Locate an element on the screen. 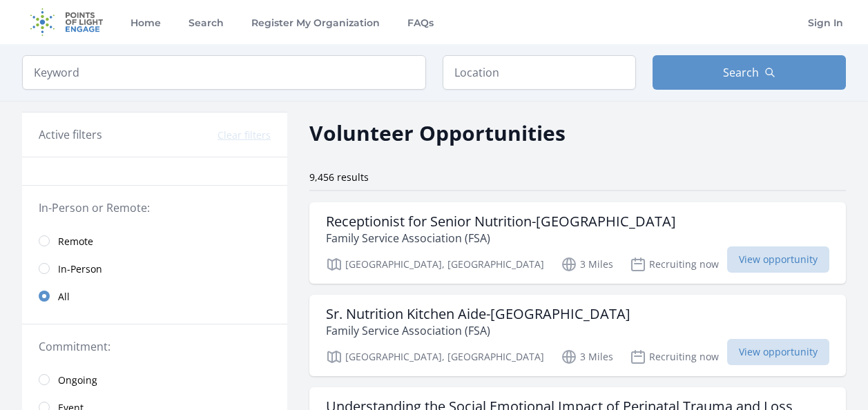 The image size is (868, 410). span: 9,456 results is located at coordinates (339, 177).